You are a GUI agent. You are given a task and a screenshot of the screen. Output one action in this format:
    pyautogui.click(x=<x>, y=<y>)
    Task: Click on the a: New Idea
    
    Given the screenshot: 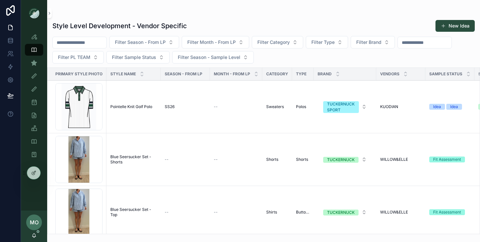 What is the action you would take?
    pyautogui.click(x=455, y=26)
    